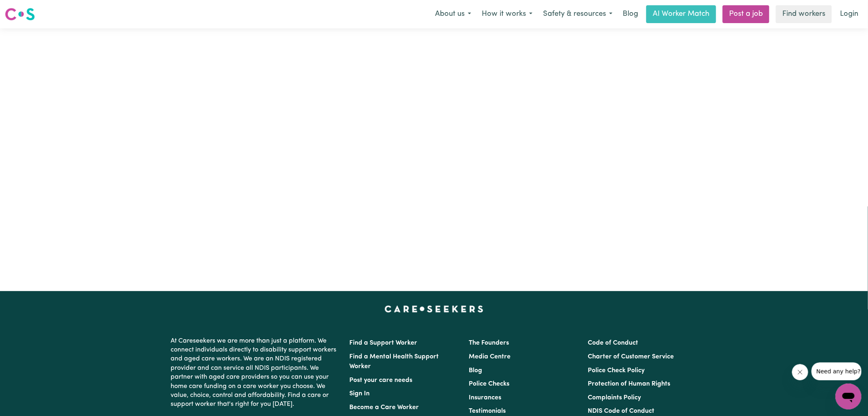 Image resolution: width=868 pixels, height=416 pixels. I want to click on a: The Founders, so click(489, 343).